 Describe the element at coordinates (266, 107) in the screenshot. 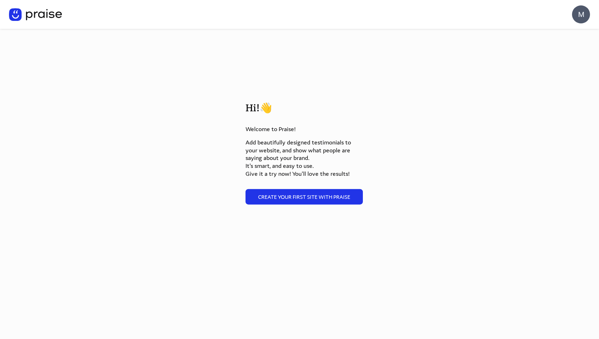

I see `span: hand icon` at that location.